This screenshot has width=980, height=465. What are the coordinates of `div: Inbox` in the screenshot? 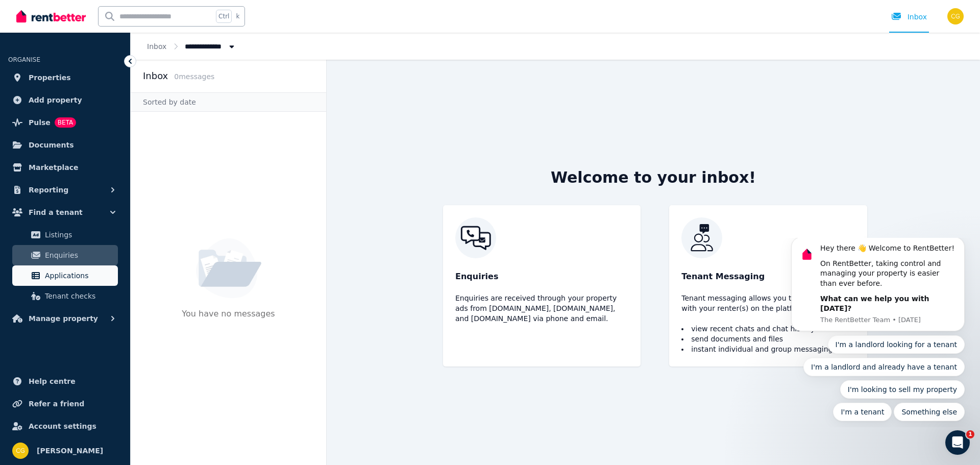 It's located at (909, 17).